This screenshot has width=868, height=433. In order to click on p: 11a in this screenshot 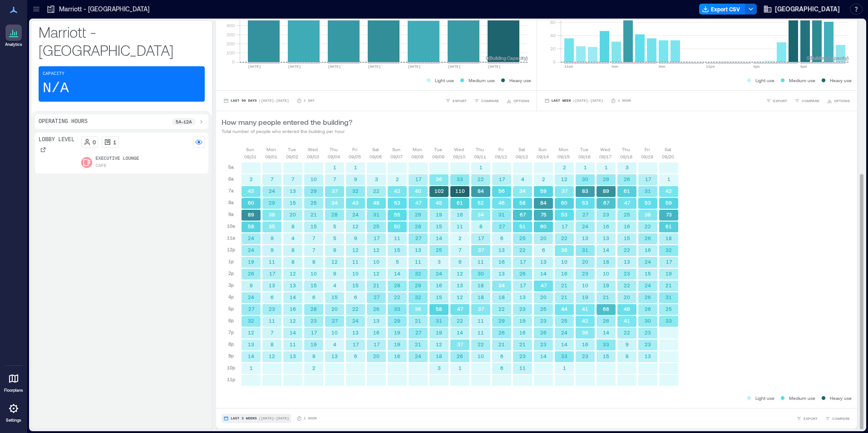, I will do `click(231, 238)`.